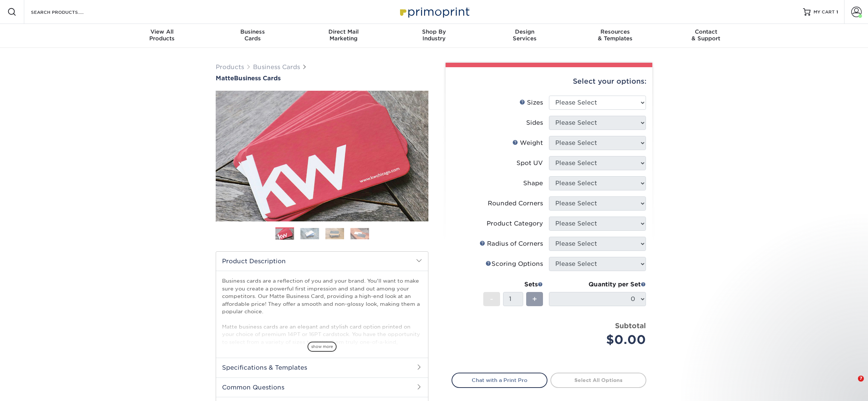 Image resolution: width=868 pixels, height=401 pixels. What do you see at coordinates (513, 285) in the screenshot?
I see `div: Sets` at bounding box center [513, 285].